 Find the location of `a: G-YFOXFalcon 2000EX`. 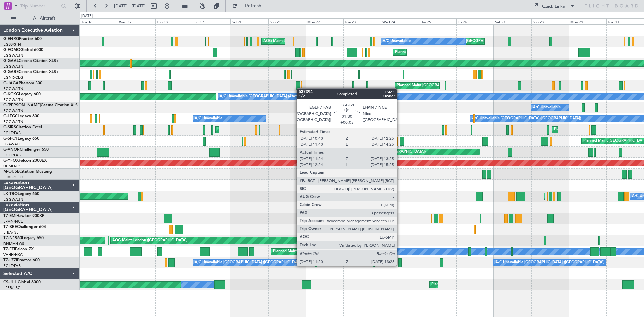

a: G-YFOXFalcon 2000EX is located at coordinates (25, 161).